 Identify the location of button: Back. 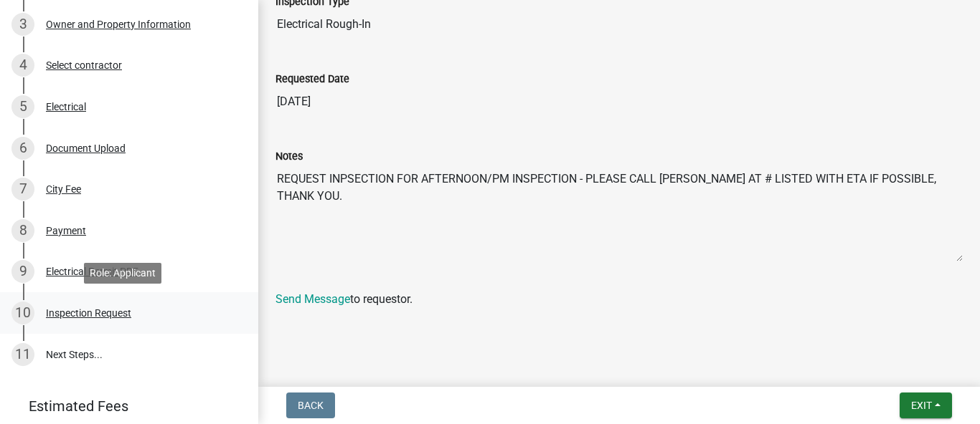
(311, 406).